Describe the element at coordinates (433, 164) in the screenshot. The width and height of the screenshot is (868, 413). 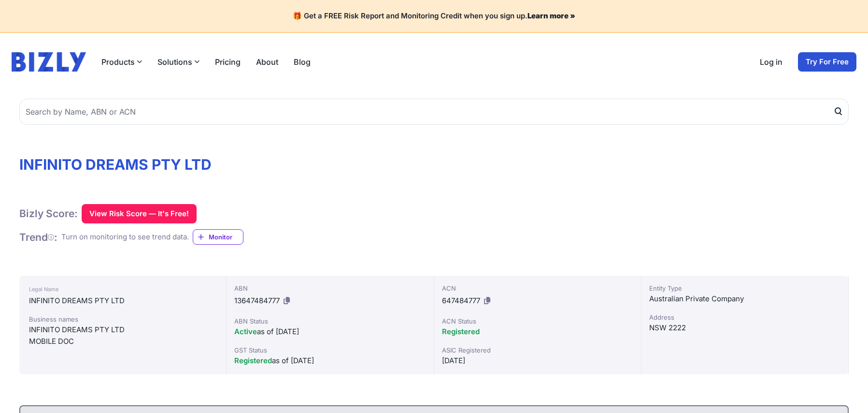
I see `h1: INFINITO DREAMS PTY LTD` at that location.